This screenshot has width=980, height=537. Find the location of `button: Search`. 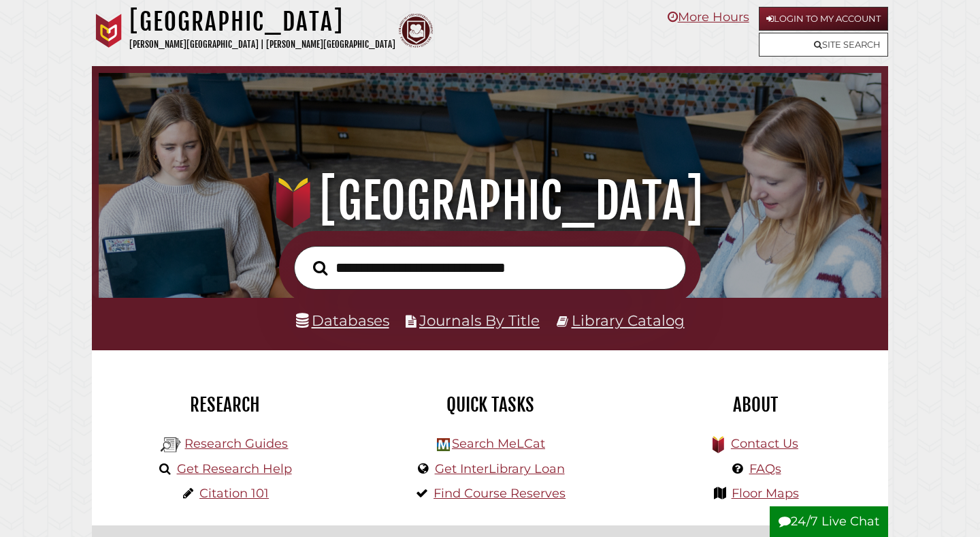

button: Search is located at coordinates (320, 268).